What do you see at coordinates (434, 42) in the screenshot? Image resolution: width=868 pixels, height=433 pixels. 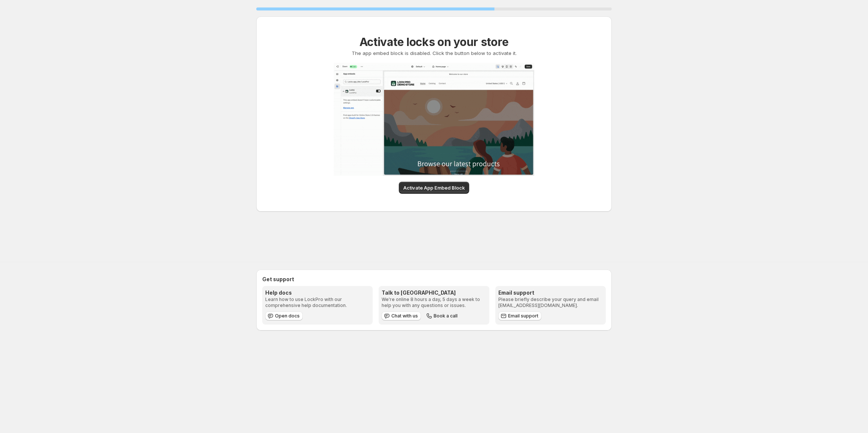 I see `h2: Activate locks on your store` at bounding box center [434, 42].